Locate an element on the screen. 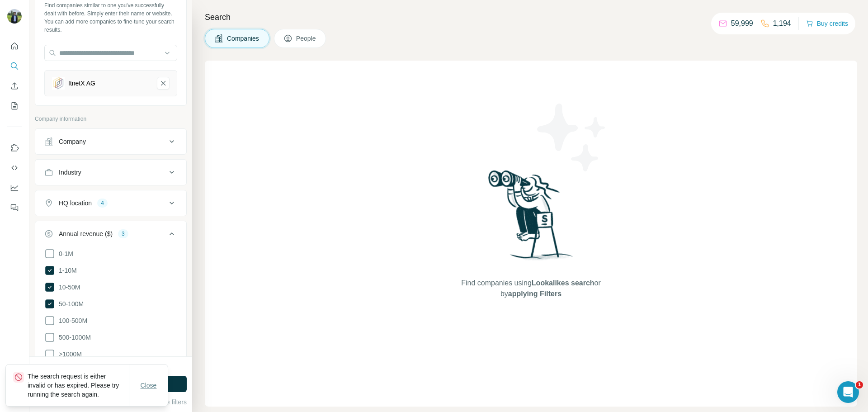 This screenshot has width=868, height=412. img: Surfe Illustration - Woman searching with binoculars is located at coordinates (531, 218).